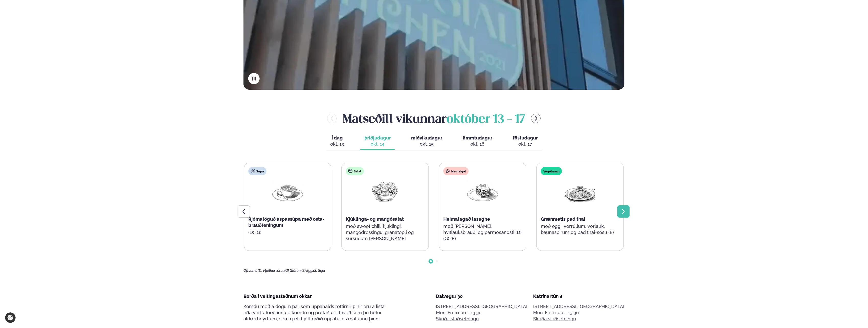 Image resolution: width=868 pixels, height=328 pixels. Describe the element at coordinates (287, 232) in the screenshot. I see `p: (D) (G)` at that location.